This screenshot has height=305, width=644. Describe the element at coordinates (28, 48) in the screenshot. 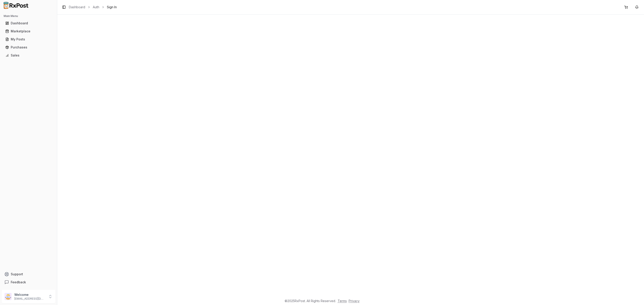

I see `div: Purchases` at that location.